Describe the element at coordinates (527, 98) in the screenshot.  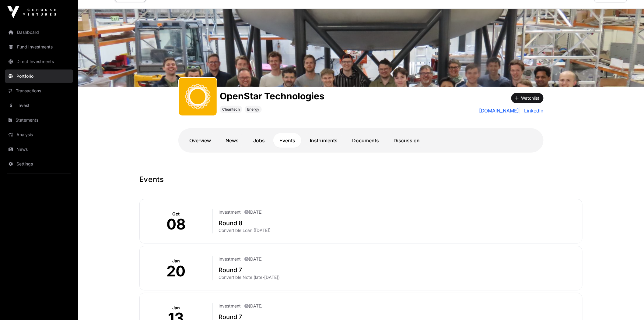
I see `button: Watchlist` at that location.